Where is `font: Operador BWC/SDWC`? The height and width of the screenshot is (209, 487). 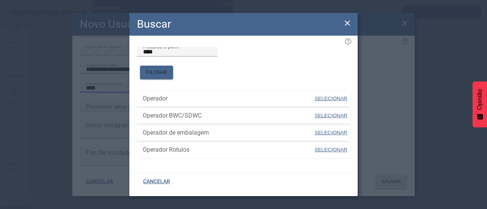
font: Operador BWC/SDWC is located at coordinates (172, 116).